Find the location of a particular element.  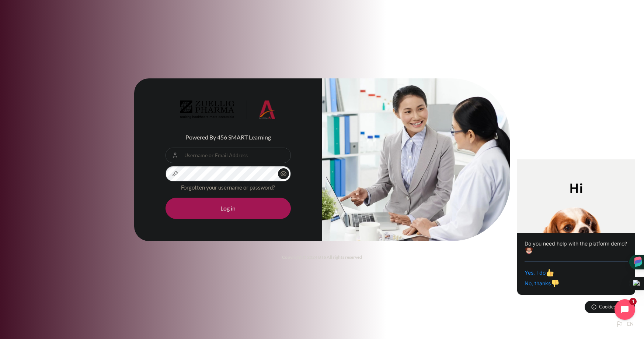

p: Powered By 456 SMART Learning is located at coordinates (228, 138).